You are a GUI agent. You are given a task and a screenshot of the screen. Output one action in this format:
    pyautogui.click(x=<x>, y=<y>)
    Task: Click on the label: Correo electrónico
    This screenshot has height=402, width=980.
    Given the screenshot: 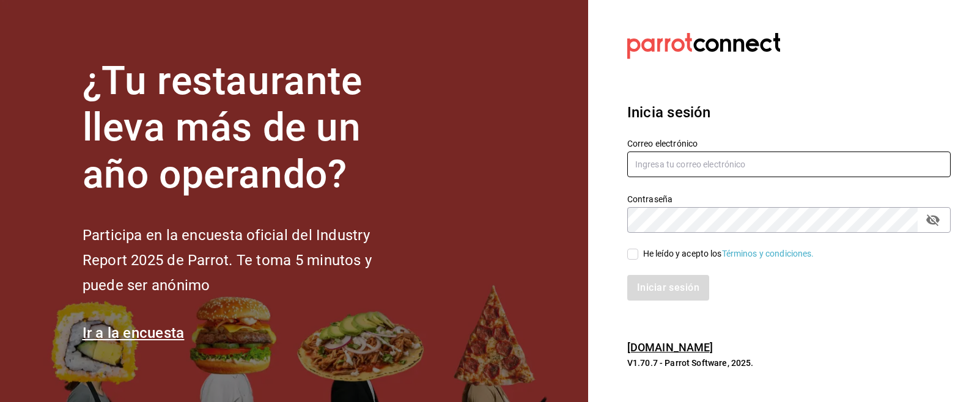 What is the action you would take?
    pyautogui.click(x=789, y=143)
    